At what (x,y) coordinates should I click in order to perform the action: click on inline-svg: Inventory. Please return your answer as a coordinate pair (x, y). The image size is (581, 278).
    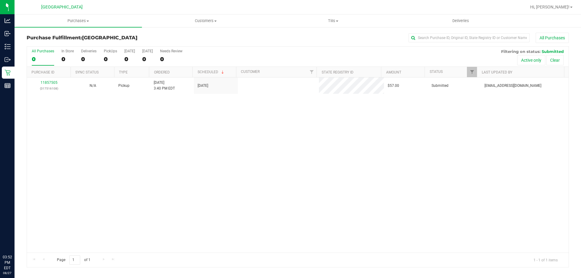
    Looking at the image, I should click on (8, 47).